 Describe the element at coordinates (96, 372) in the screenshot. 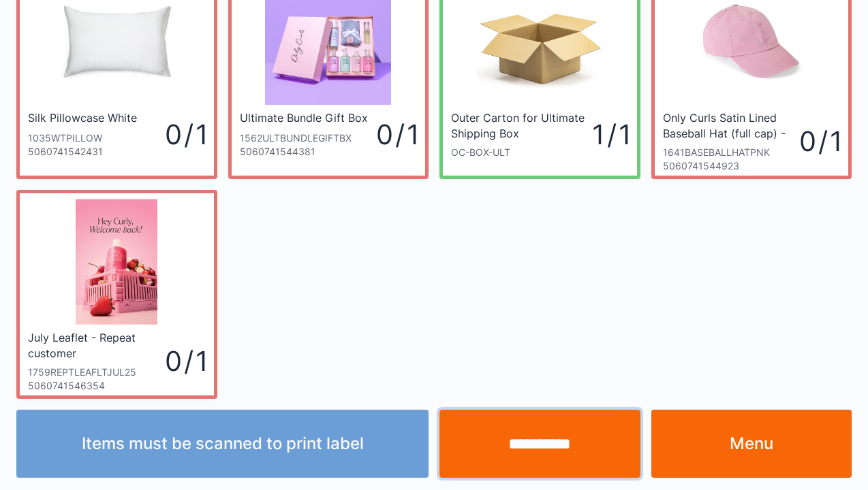

I see `div: 1759REPTLEAFLTJUL25` at that location.